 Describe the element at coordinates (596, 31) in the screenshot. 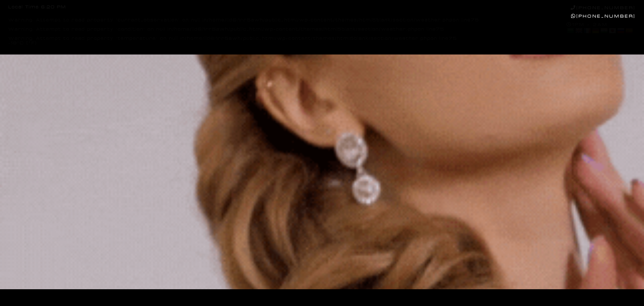

I see `a: German` at that location.